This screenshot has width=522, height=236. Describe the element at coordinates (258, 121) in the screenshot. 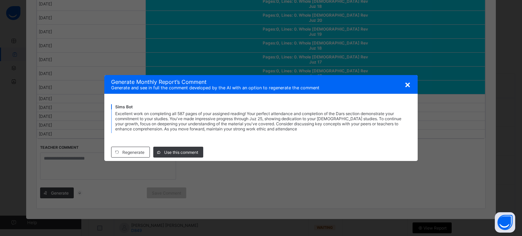

I see `span: Excellent work on completing all 587 pages of your assigned reading! Your perfect attendance and ...` at that location.